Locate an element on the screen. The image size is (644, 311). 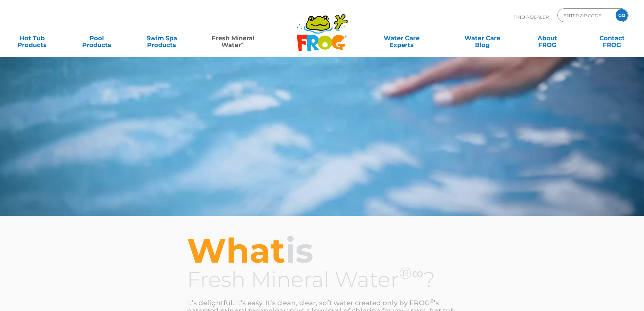
a: PoolProducts is located at coordinates (96, 38).